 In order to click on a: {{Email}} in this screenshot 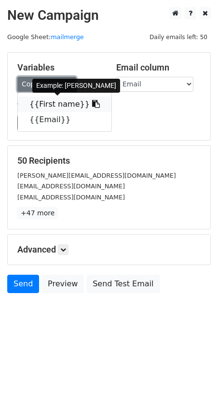, I will do `click(65, 120)`.